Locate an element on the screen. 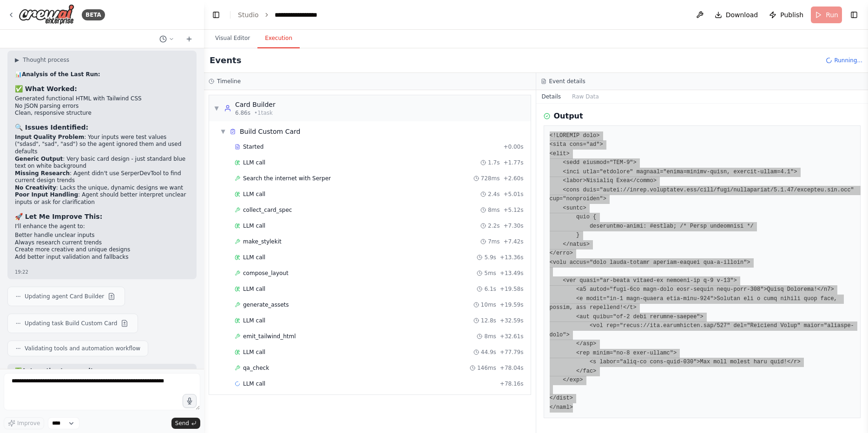  li: : Agent didn't use SerperDevTool to find current design trends is located at coordinates (102, 177).